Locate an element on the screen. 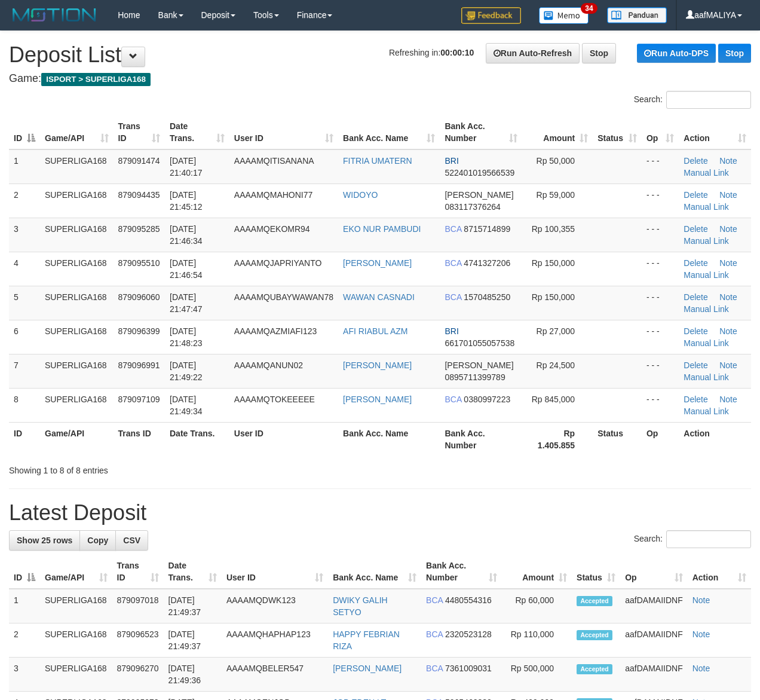 The image size is (760, 700). span: ISPORT > SUPERLIGA168 is located at coordinates (96, 80).